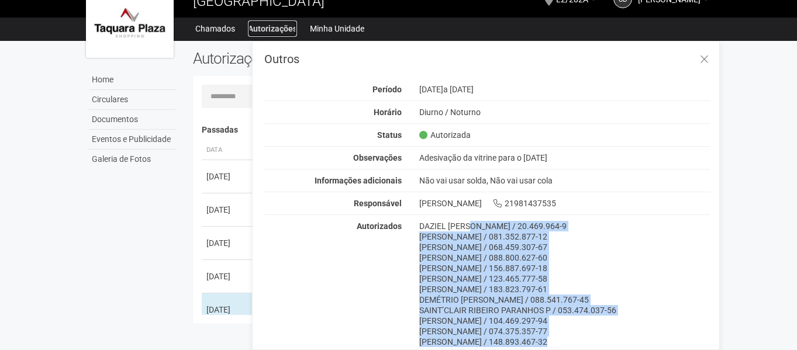  I want to click on th: Data, so click(228, 150).